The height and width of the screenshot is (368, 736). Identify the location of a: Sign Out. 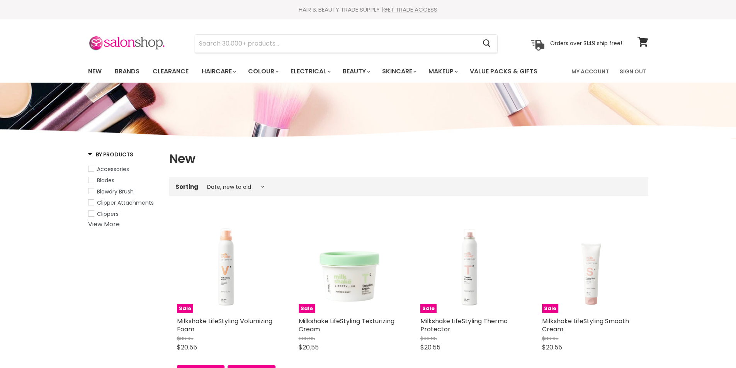
(633, 71).